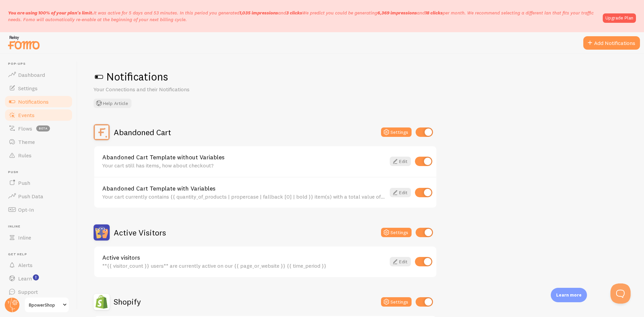 Image resolution: width=644 pixels, height=317 pixels. What do you see at coordinates (26, 209) in the screenshot?
I see `span: Opt-In` at bounding box center [26, 209].